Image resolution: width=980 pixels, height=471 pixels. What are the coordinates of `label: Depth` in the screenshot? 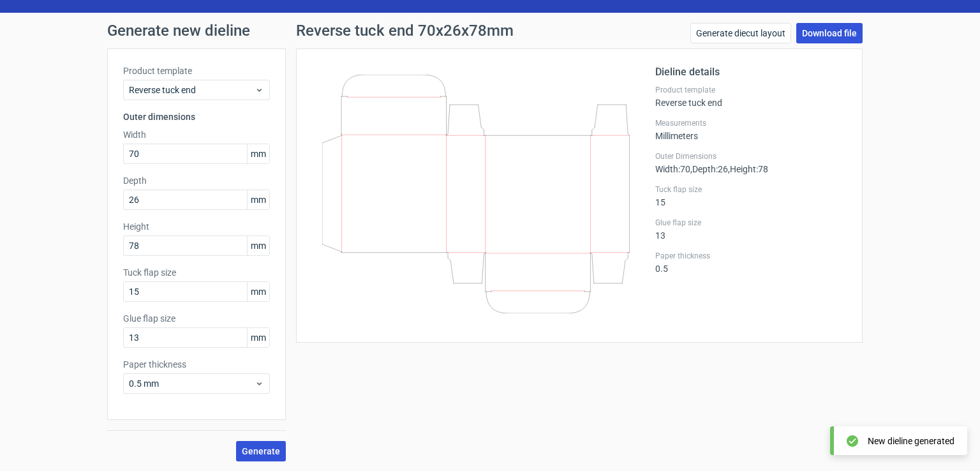 It's located at (197, 181).